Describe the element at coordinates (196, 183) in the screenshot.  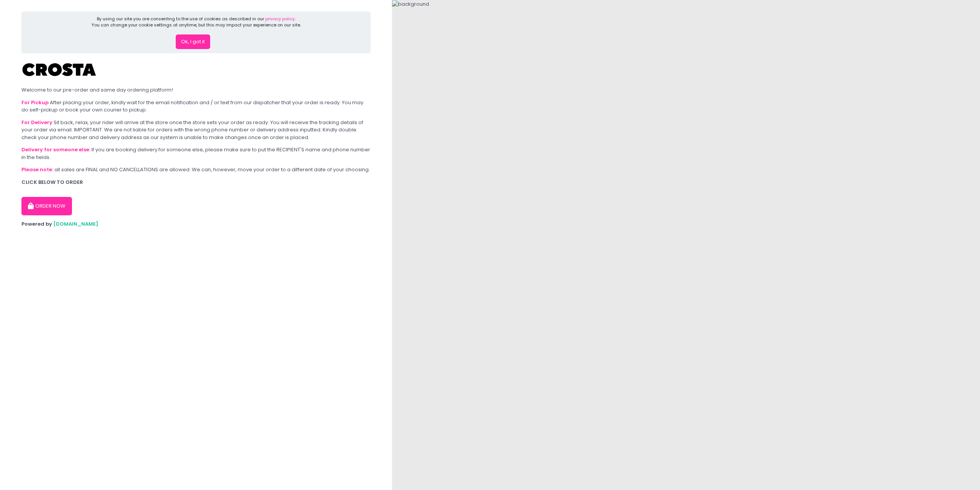
I see `div: CLICK BELOW TO ORDER` at that location.